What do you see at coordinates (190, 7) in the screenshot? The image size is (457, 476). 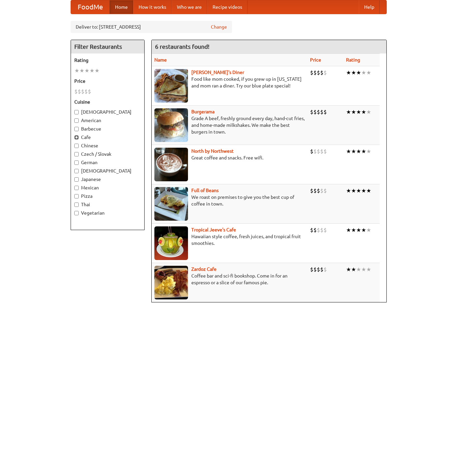 I see `a: Who we are` at bounding box center [190, 7].